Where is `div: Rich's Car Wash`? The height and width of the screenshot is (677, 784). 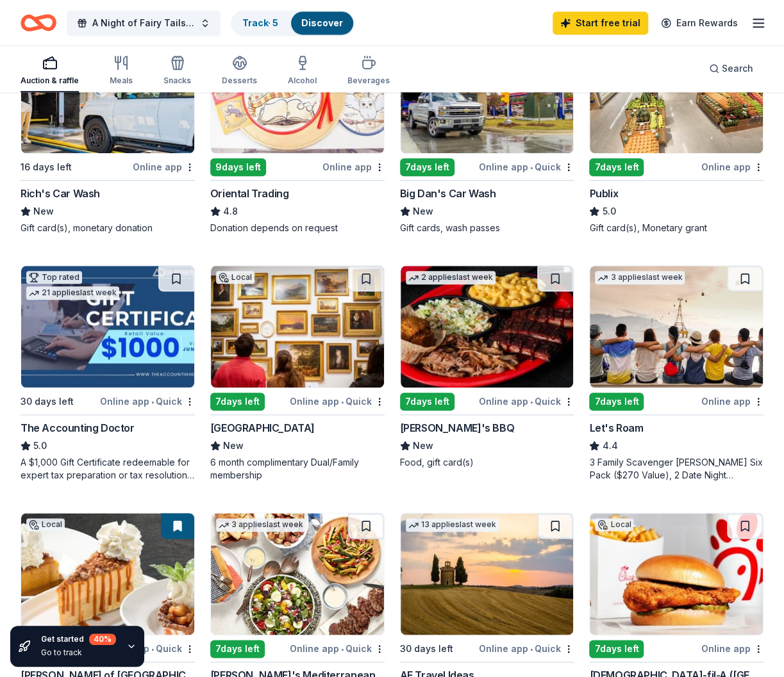
div: Rich's Car Wash is located at coordinates (61, 193).